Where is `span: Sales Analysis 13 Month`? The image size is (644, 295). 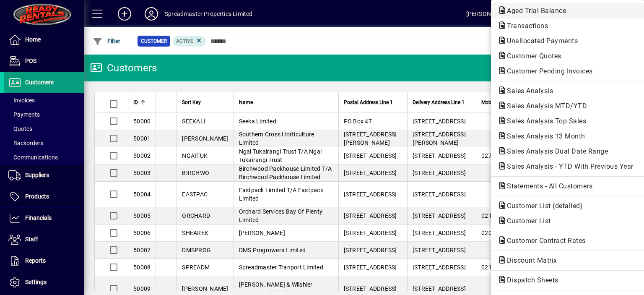 span: Sales Analysis 13 Month is located at coordinates (544, 136).